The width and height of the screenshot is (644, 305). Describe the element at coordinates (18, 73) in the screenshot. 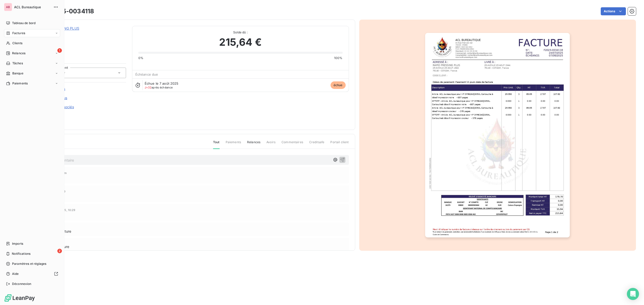

I see `span: Banque` at that location.